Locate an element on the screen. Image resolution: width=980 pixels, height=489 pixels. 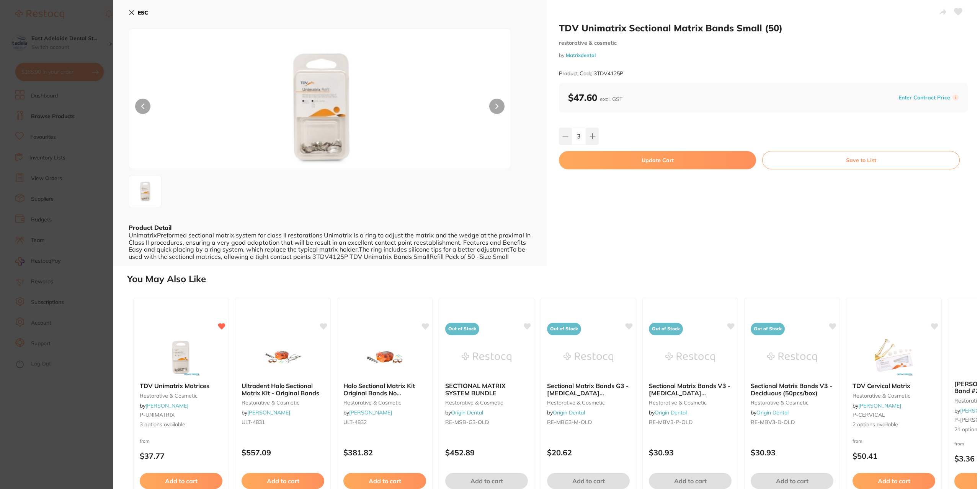
b: SECTIONAL MATRIX SYSTEM BUNDLE is located at coordinates (486, 389).